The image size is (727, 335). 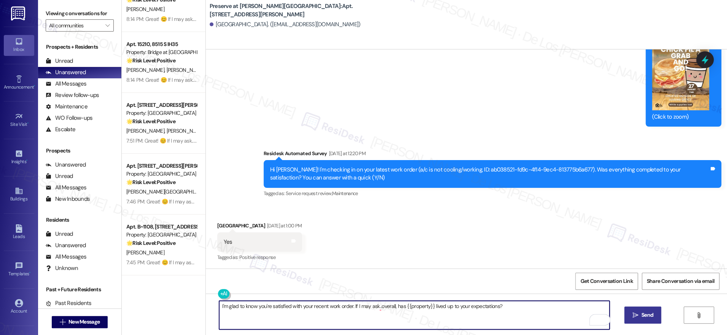 What do you see at coordinates (606, 281) in the screenshot?
I see `button: Get Conversation Link` at bounding box center [606, 281].